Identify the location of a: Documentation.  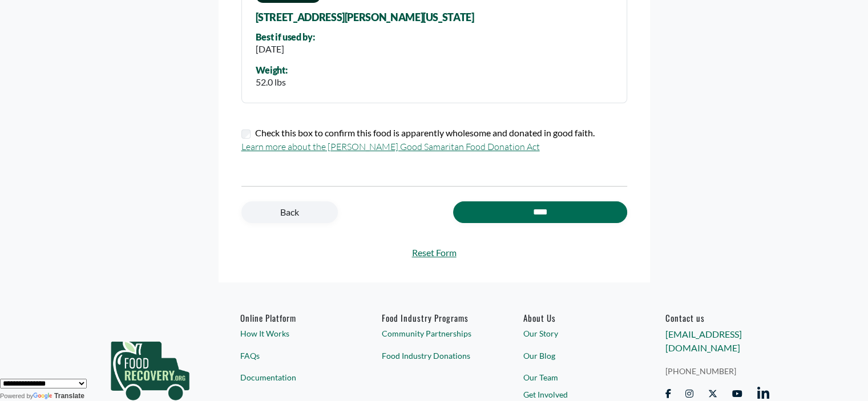
(292, 378).